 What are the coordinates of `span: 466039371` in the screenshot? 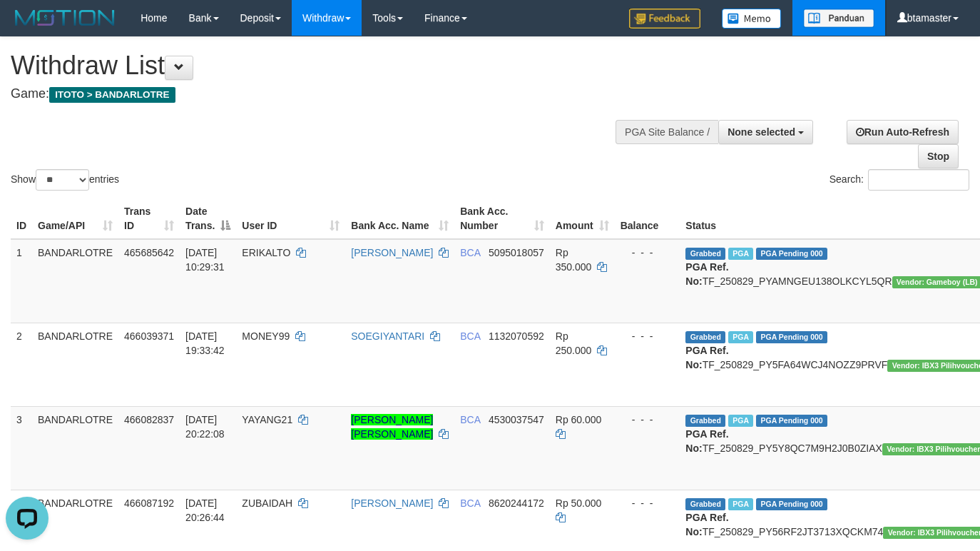 It's located at (149, 336).